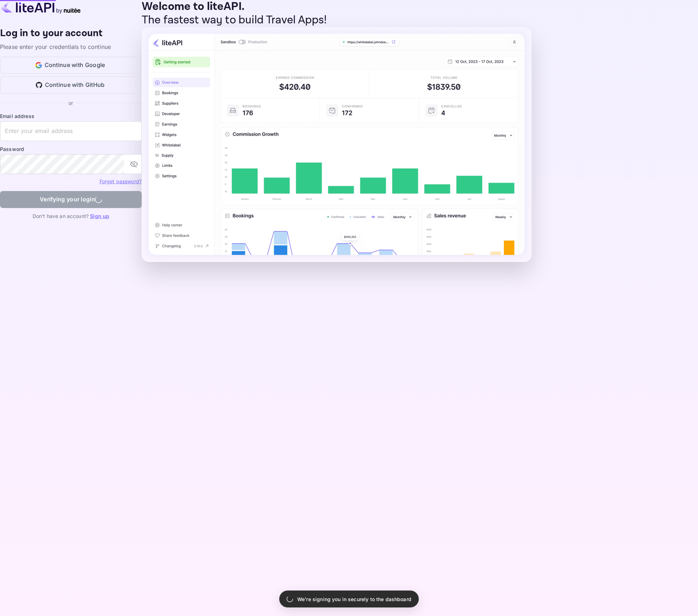 The image size is (698, 616). What do you see at coordinates (336, 145) in the screenshot?
I see `img: liteAPI Dashboard Preview` at bounding box center [336, 145].